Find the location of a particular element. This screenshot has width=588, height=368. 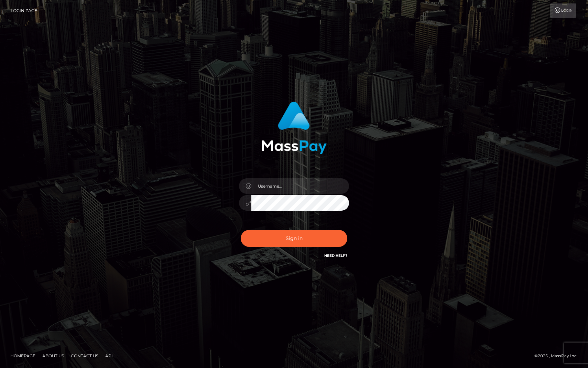

a: Homepage is located at coordinates (23, 356).